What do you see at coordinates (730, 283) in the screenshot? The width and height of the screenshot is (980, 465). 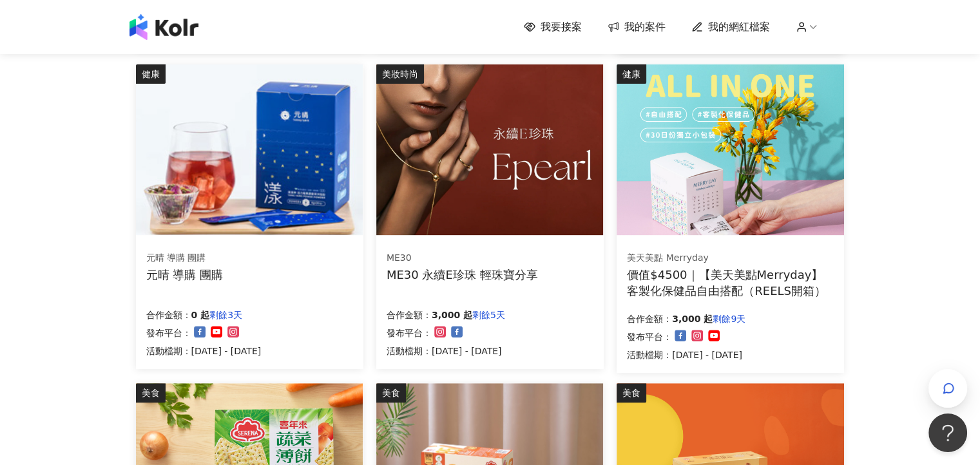 I see `div: 價值$4500｜【美天美點Merryday】客製化保健品自由搭配（REELS開箱）` at bounding box center [730, 283].